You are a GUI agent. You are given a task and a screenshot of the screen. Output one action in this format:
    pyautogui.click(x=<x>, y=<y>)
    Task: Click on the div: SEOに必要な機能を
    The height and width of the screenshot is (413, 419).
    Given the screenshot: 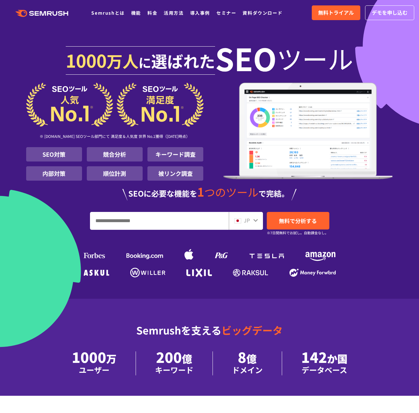 What is the action you would take?
    pyautogui.click(x=210, y=193)
    